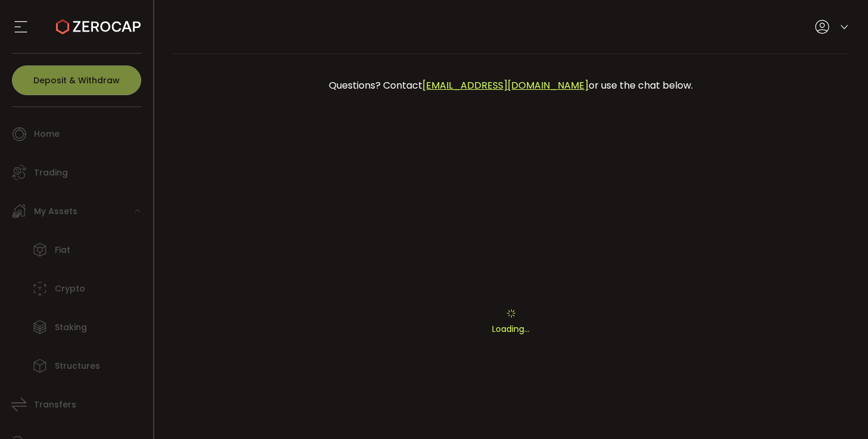 Image resolution: width=868 pixels, height=439 pixels. What do you see at coordinates (55, 211) in the screenshot?
I see `span: My Assets` at bounding box center [55, 211].